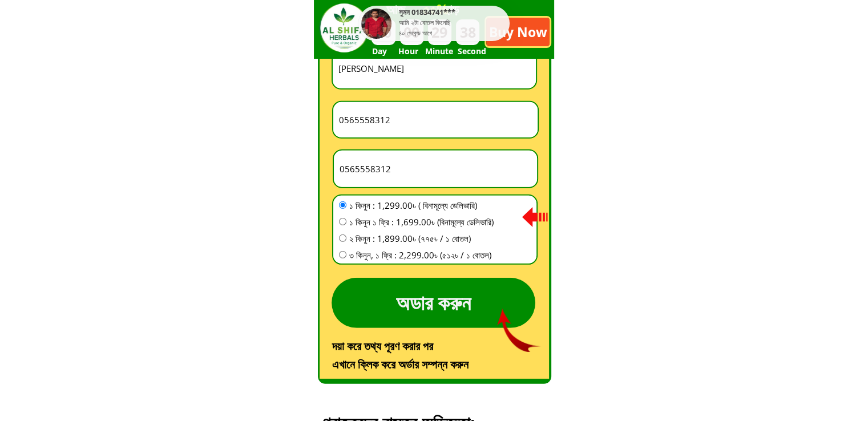 This screenshot has height=421, width=868. I want to click on p: Buy Now, so click(518, 32).